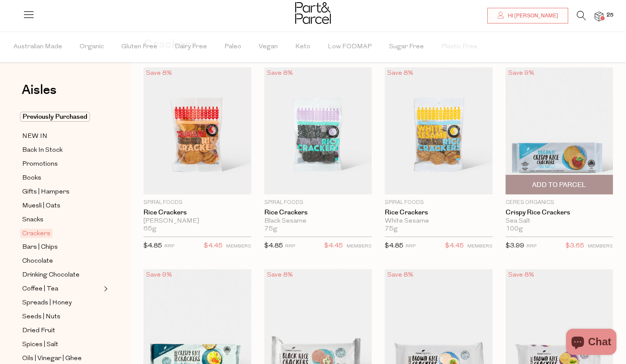 The image size is (626, 364). What do you see at coordinates (62, 178) in the screenshot?
I see `a: Books` at bounding box center [62, 178].